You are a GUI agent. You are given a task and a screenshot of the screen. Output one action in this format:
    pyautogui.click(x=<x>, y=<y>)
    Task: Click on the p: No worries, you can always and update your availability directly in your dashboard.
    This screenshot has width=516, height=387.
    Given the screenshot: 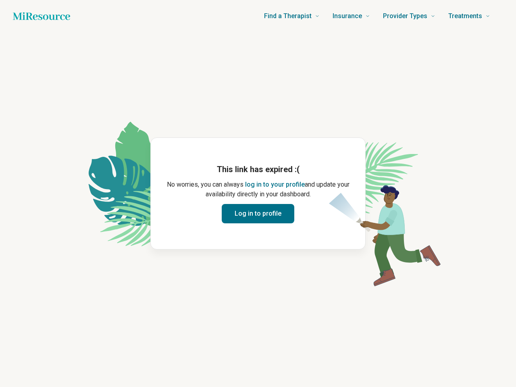 What is the action you would take?
    pyautogui.click(x=258, y=190)
    